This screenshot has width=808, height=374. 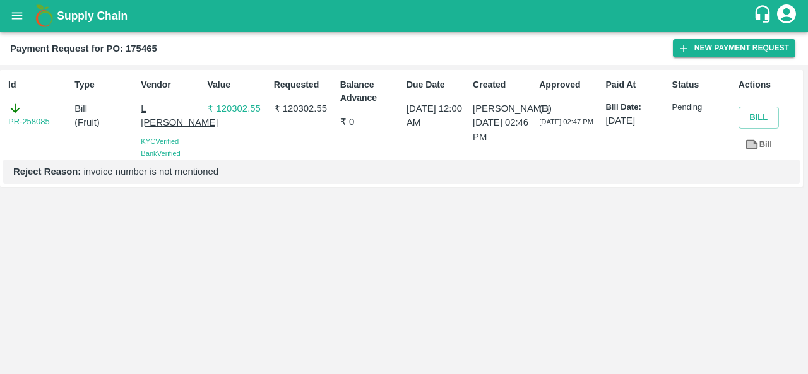 I want to click on p: Bill, so click(x=105, y=109).